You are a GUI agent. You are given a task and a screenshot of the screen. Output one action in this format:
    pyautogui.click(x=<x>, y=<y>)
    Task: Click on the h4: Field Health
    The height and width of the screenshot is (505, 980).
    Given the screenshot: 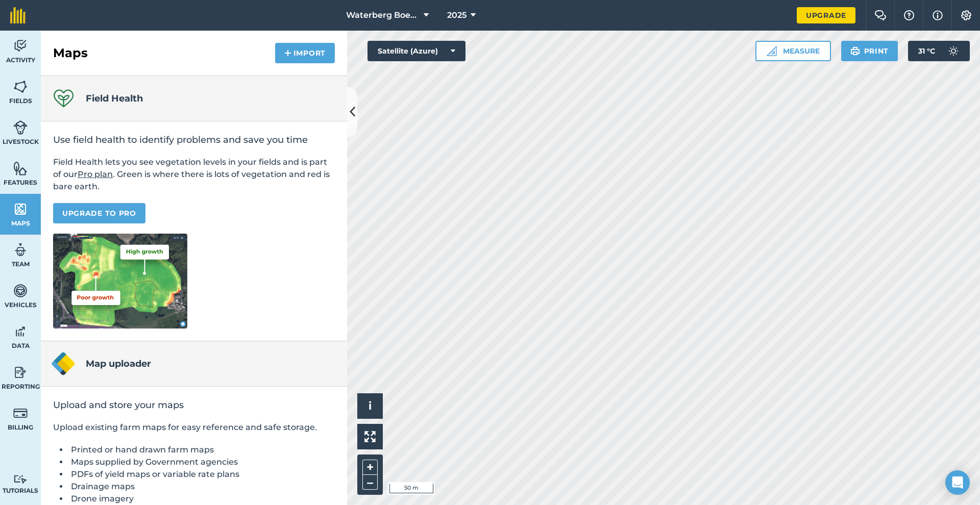 What is the action you would take?
    pyautogui.click(x=114, y=98)
    